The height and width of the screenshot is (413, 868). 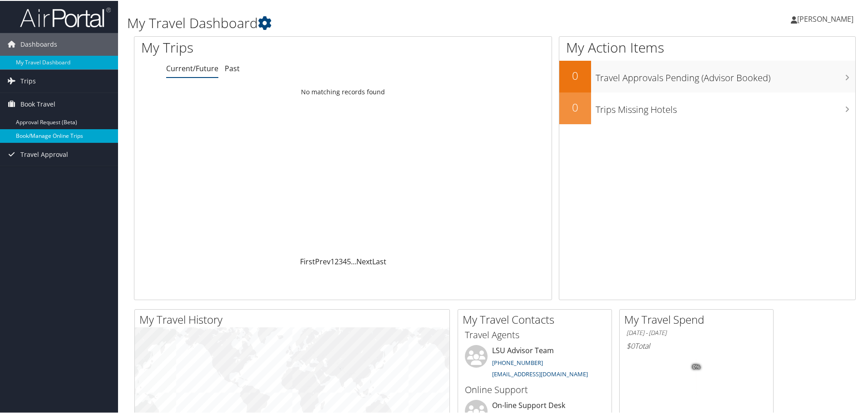 What do you see at coordinates (343, 91) in the screenshot?
I see `td: No matching records found` at bounding box center [343, 91].